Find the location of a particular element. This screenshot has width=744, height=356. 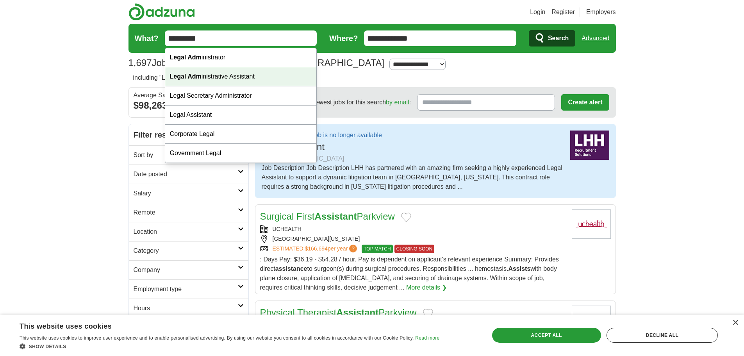

h2: Location is located at coordinates (185, 231).